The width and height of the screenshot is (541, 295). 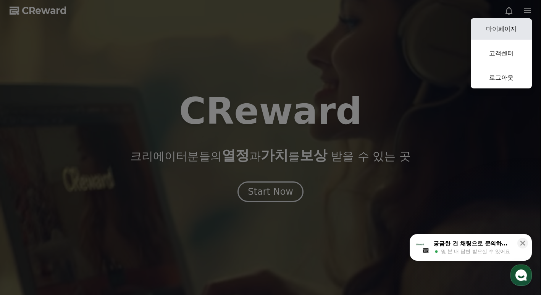 I want to click on button: 마이페이지 고객센터 로그아웃, so click(x=501, y=53).